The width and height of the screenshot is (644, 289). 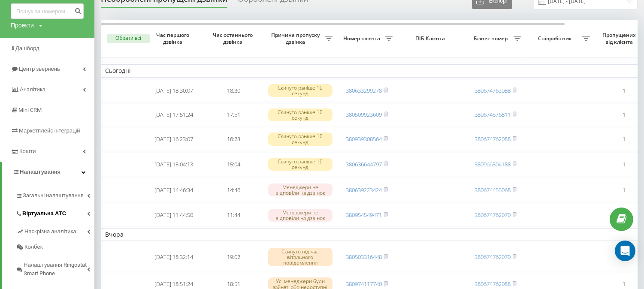 I want to click on a: Налаштування Ringostat Smart Phone, so click(x=55, y=268).